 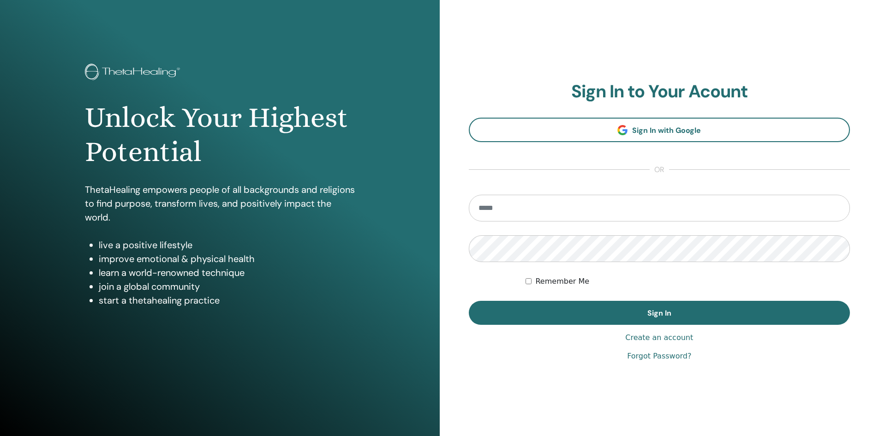 I want to click on label: Remember Me, so click(x=562, y=281).